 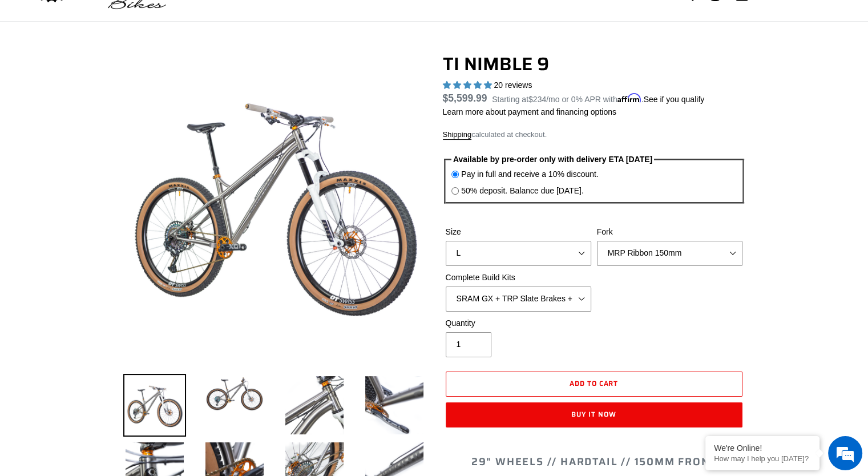 I want to click on h1: TI NIMBLE 9, so click(x=594, y=64).